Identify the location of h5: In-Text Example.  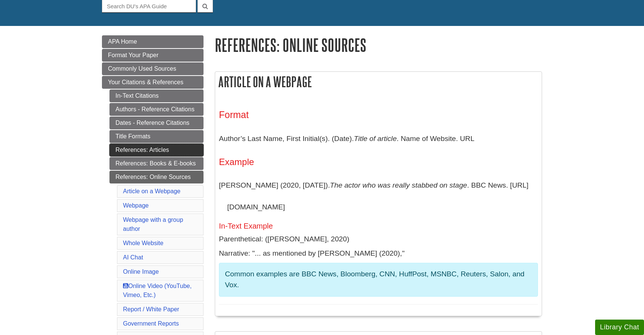
(378, 226).